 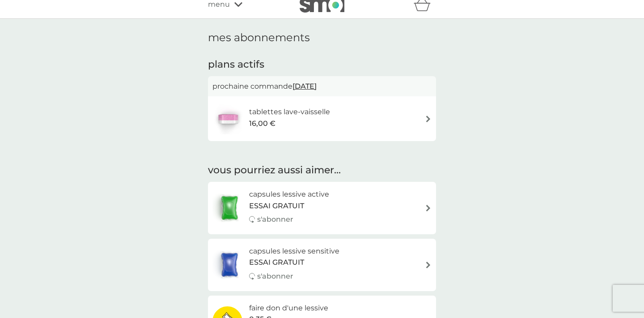 I want to click on img: tablettes lave-vaisselle, so click(x=229, y=119).